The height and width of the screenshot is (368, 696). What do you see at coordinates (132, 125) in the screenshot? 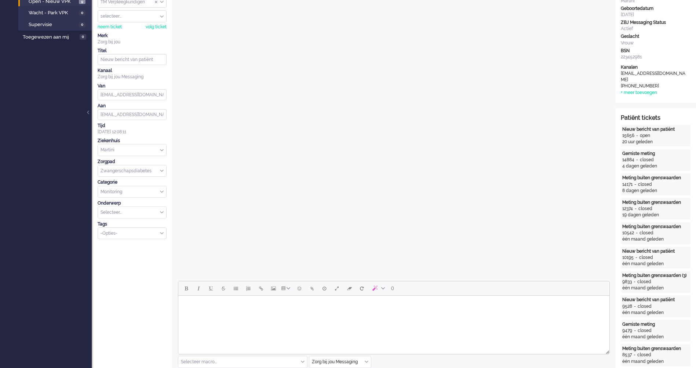
I see `div: Tijd` at bounding box center [132, 125].